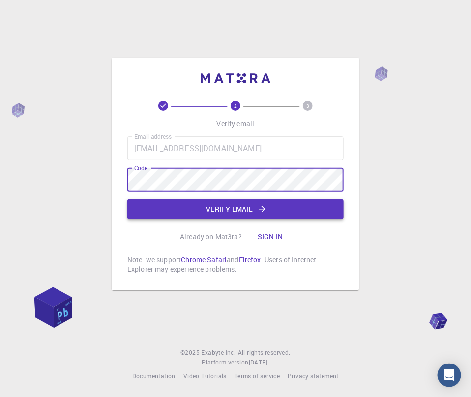  I want to click on text: 2, so click(236, 106).